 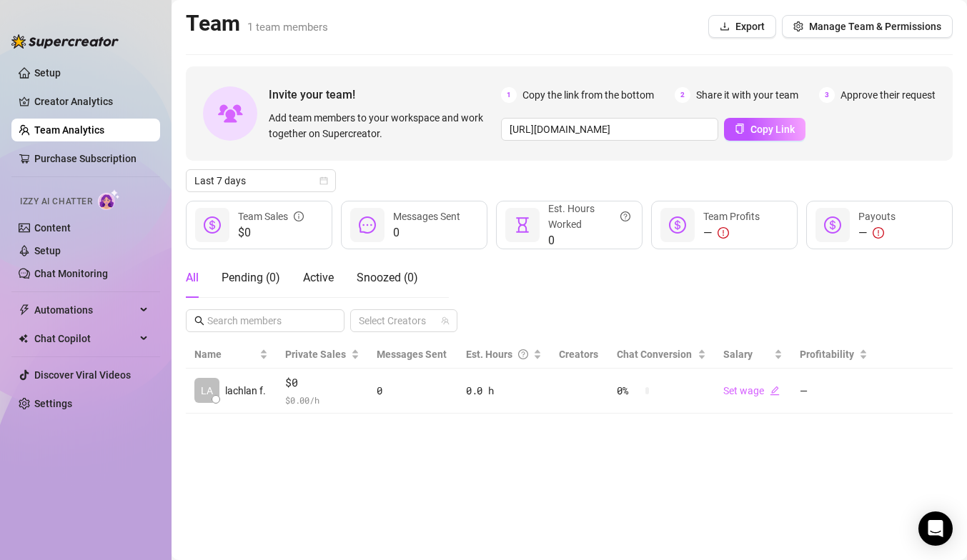 What do you see at coordinates (367, 225) in the screenshot?
I see `span: message` at bounding box center [367, 225].